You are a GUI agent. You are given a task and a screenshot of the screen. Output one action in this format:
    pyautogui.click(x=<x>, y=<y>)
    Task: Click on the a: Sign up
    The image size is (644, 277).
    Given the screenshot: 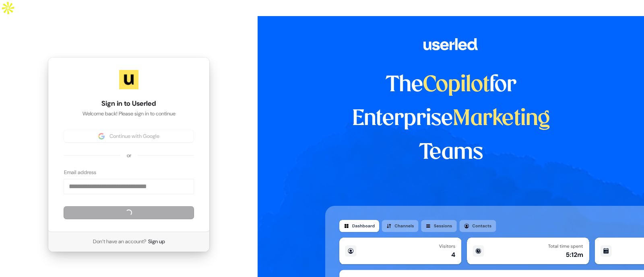 What is the action you would take?
    pyautogui.click(x=156, y=242)
    